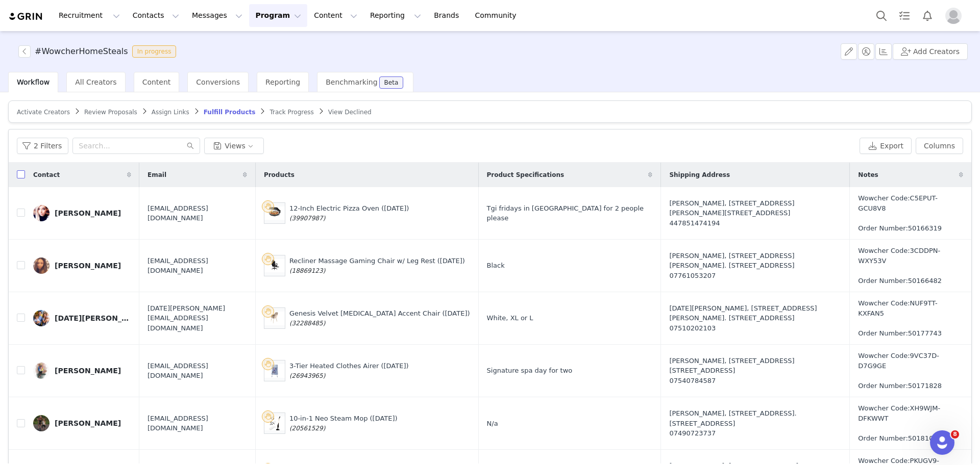 This screenshot has height=465, width=980. Describe the element at coordinates (927, 15) in the screenshot. I see `button: Notifications` at that location.